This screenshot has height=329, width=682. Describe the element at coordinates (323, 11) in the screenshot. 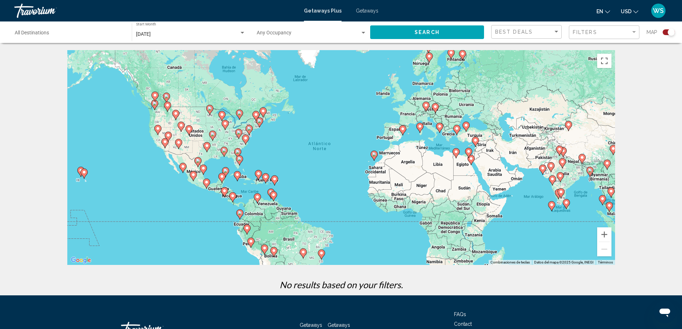

I see `a: Getaways Plus` at that location.